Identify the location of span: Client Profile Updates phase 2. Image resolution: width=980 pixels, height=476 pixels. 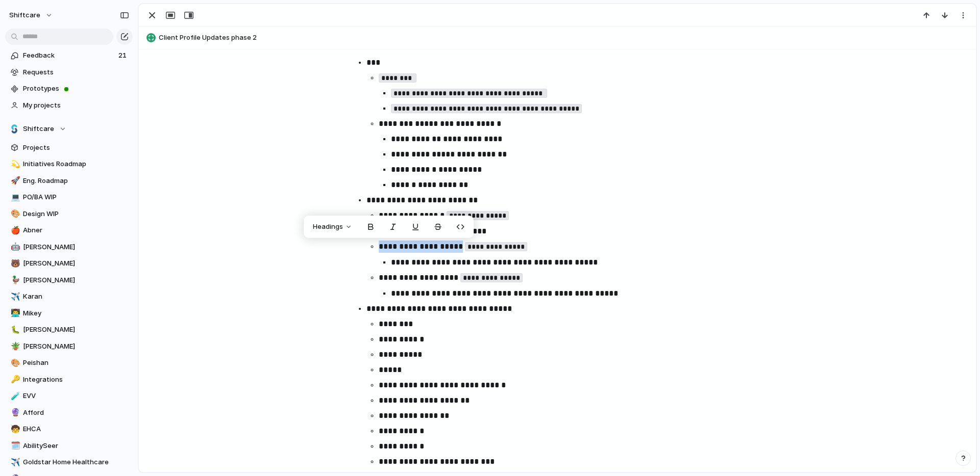
(565, 37).